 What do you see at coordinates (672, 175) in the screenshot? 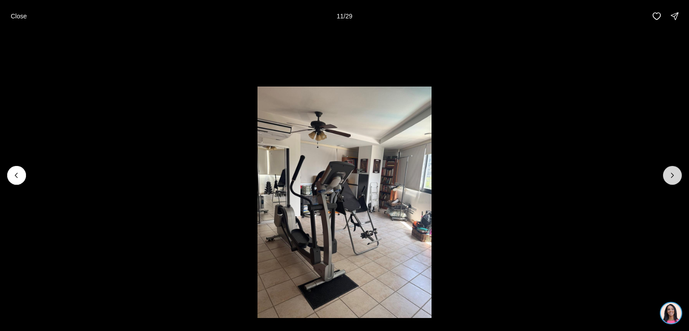
I see `button: Next slide` at bounding box center [672, 175].